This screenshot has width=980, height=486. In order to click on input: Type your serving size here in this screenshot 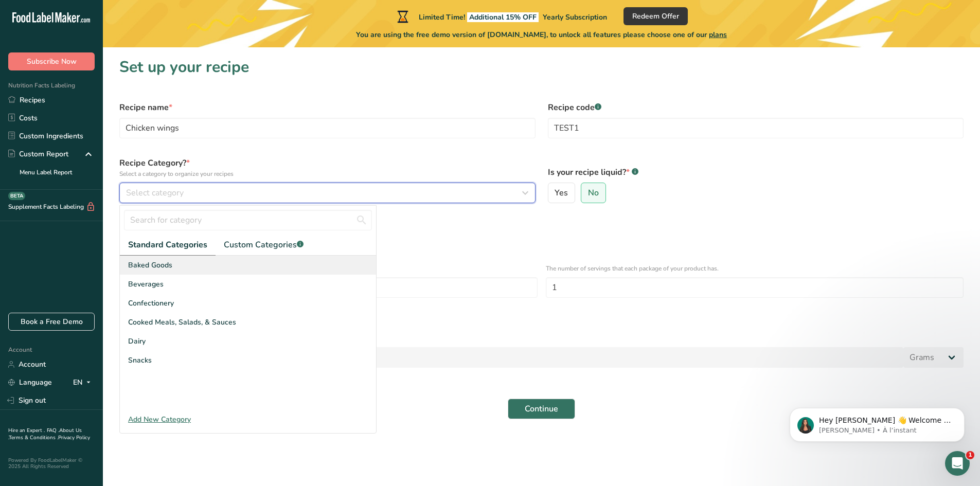, I will do `click(512, 357)`.